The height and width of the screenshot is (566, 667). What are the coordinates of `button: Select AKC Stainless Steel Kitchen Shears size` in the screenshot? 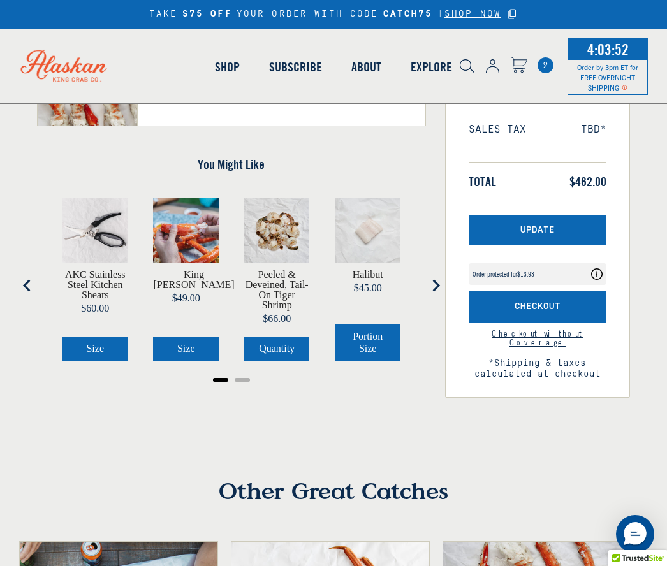 It's located at (95, 349).